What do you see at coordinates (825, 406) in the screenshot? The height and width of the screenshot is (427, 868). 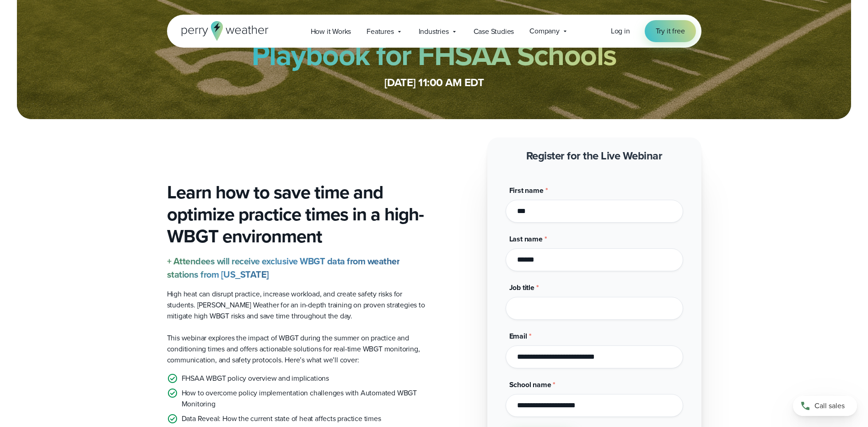 I see `a: Call sales` at bounding box center [825, 406].